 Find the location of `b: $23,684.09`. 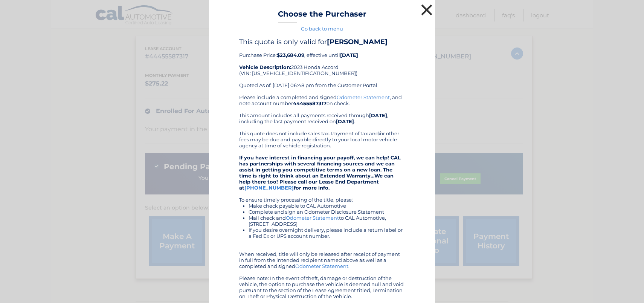

b: $23,684.09 is located at coordinates (291, 55).